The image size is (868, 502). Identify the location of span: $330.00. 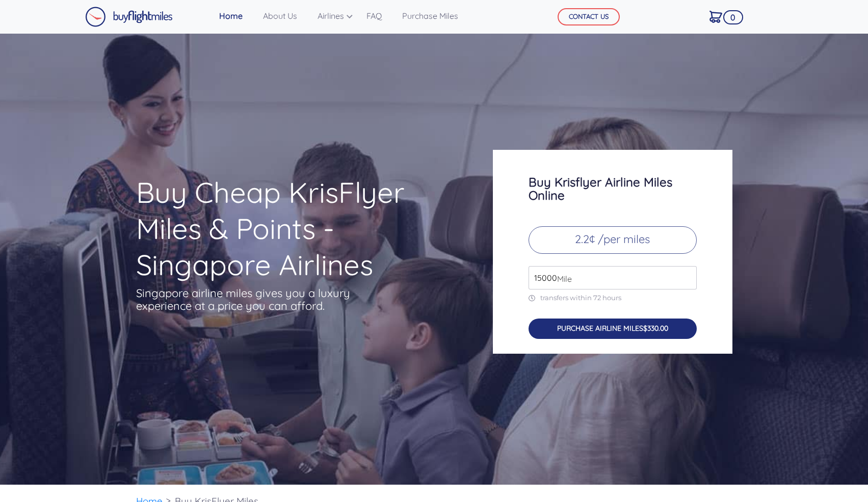
(656, 328).